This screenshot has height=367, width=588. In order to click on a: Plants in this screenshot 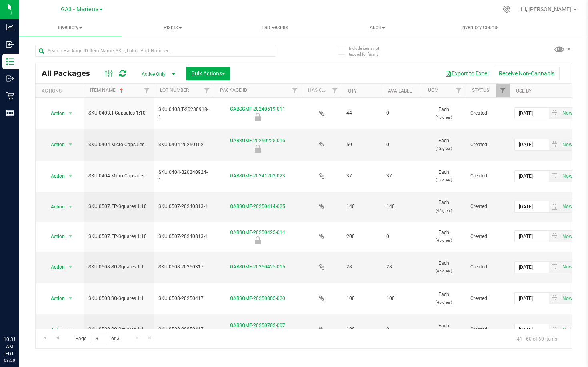, I will do `click(173, 28)`.